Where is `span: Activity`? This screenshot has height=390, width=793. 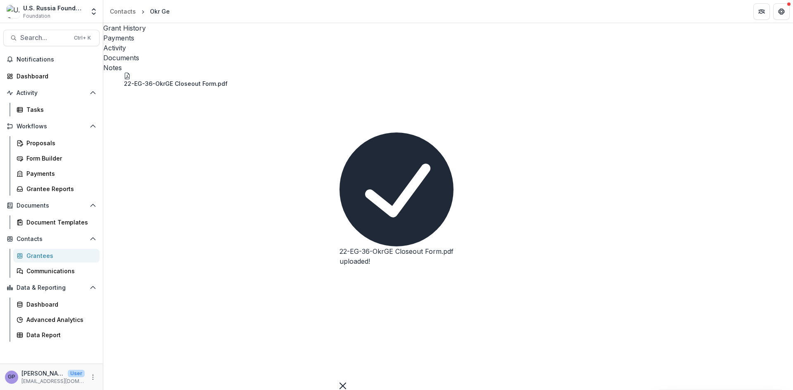
span: Activity is located at coordinates (51, 93).